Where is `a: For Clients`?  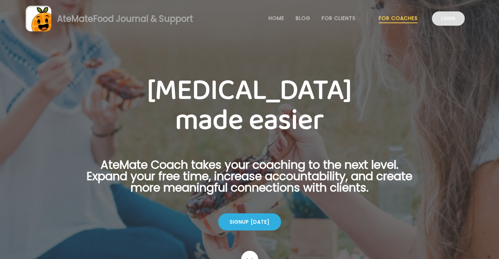
a: For Clients is located at coordinates (339, 18).